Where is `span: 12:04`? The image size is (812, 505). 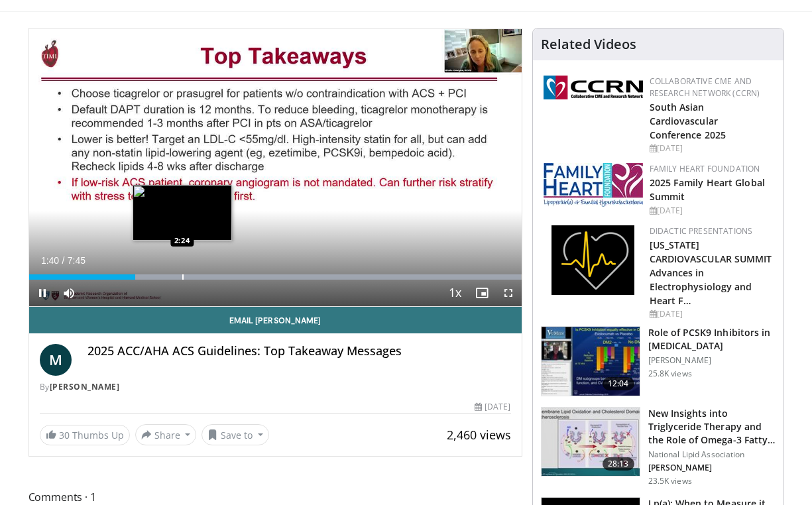
span: 12:04 is located at coordinates (619, 384).